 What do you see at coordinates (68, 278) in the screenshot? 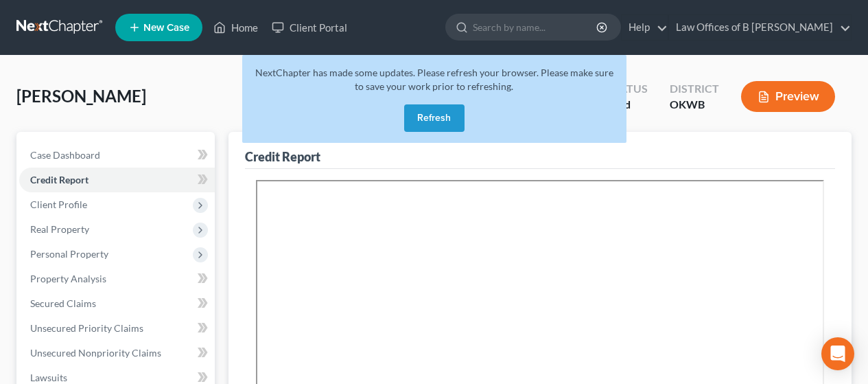
I see `span: Property Analysis` at bounding box center [68, 278].